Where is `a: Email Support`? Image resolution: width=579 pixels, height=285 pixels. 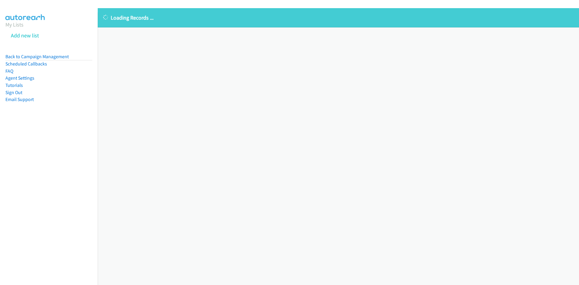 a: Email Support is located at coordinates (20, 99).